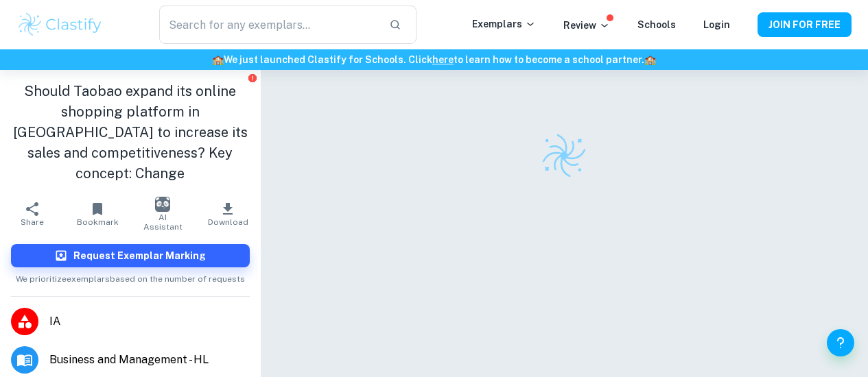  What do you see at coordinates (140, 256) in the screenshot?
I see `h6: Request Exemplar Marking` at bounding box center [140, 256].